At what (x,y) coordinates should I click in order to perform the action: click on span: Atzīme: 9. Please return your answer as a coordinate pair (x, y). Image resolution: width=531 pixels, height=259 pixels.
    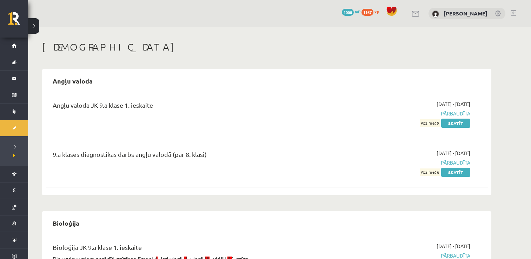
    Looking at the image, I should click on (430, 123).